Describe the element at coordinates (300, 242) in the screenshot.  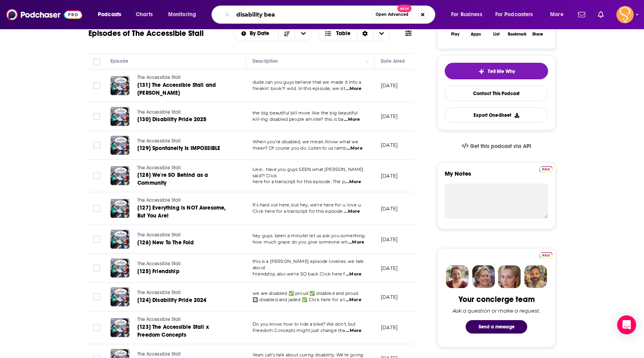
I see `span: how much grace do you give someone wh` at that location.